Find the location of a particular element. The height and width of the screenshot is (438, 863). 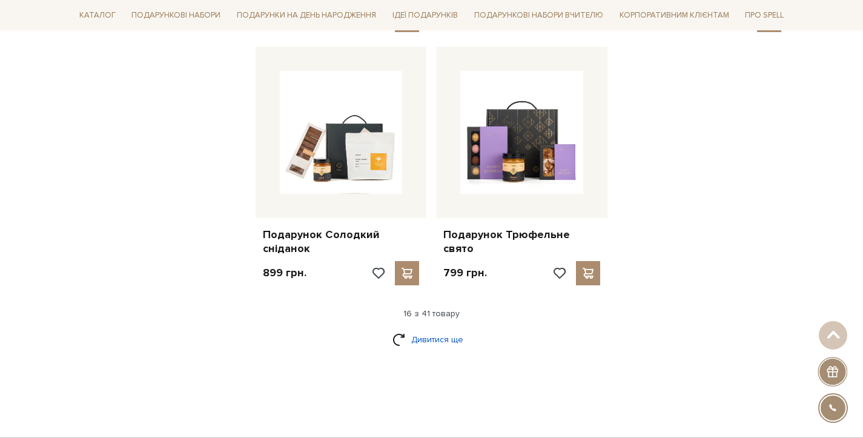

a: Подарункові набори is located at coordinates (176, 15).